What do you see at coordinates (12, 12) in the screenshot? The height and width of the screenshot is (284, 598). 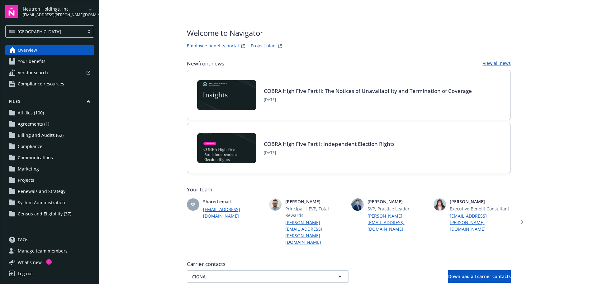 I see `img: navigator-logo.svg` at bounding box center [12, 12].